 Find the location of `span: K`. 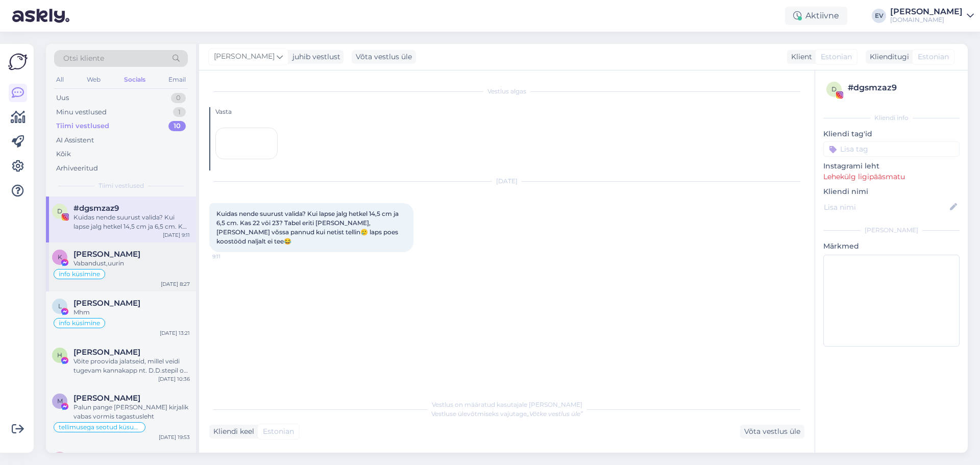

span: K is located at coordinates (59, 257).